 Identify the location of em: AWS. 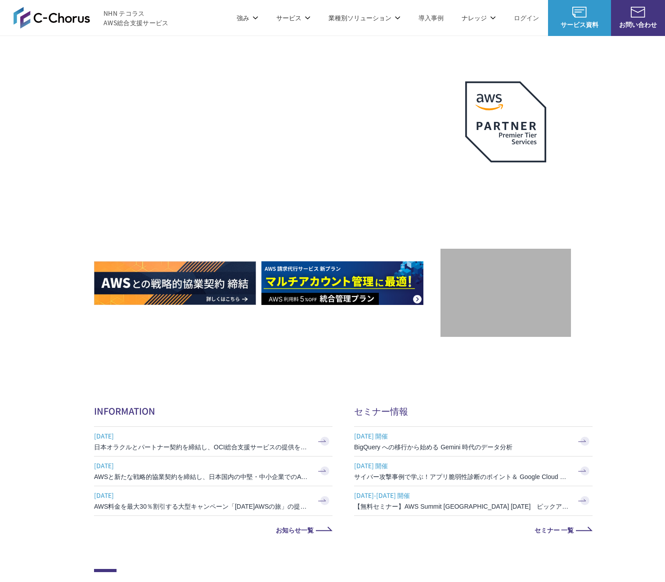
(506, 180).